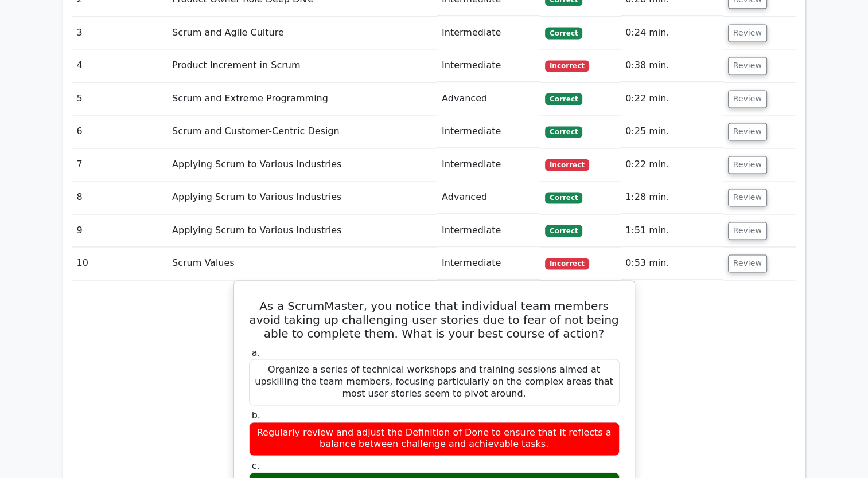  I want to click on span: c., so click(256, 465).